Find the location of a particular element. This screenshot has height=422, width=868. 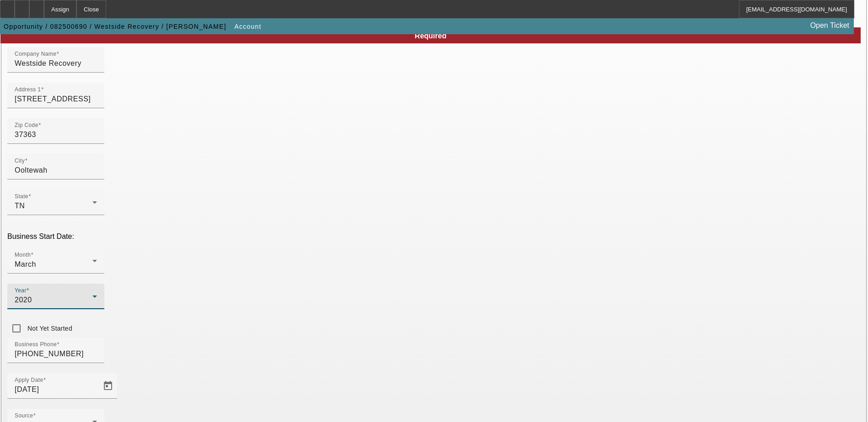

p: Business Start Date: is located at coordinates (434, 236).